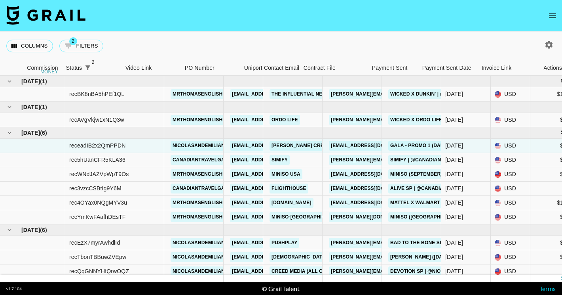  I want to click on a: Devotion SP | @nicolasandemiliano, so click(439, 271).